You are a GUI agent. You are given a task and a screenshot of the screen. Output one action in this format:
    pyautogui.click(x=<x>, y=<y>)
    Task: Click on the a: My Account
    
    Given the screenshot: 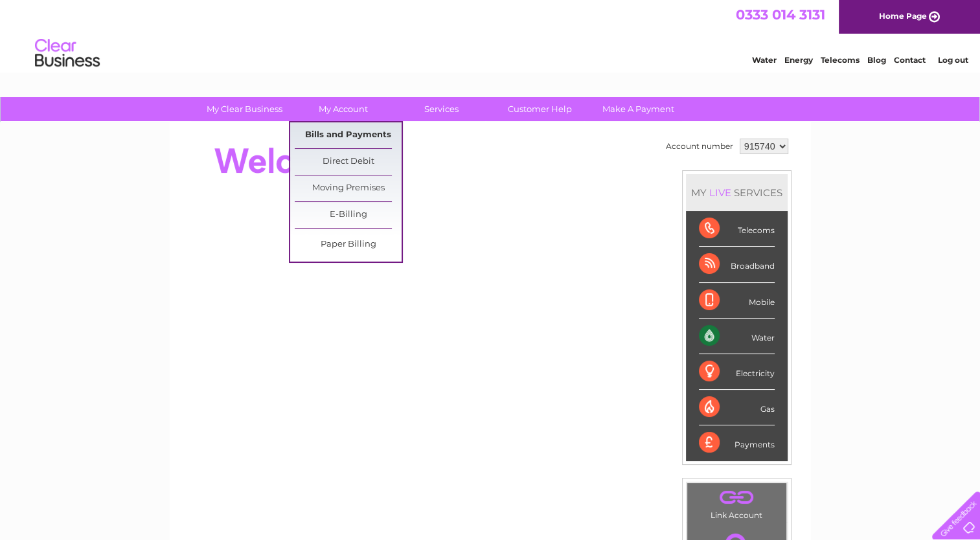 What is the action you would take?
    pyautogui.click(x=343, y=109)
    